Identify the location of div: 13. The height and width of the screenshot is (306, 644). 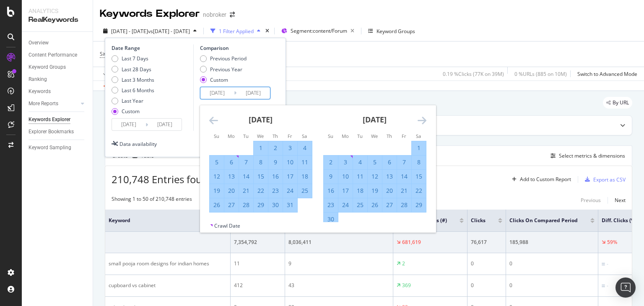
(390, 176).